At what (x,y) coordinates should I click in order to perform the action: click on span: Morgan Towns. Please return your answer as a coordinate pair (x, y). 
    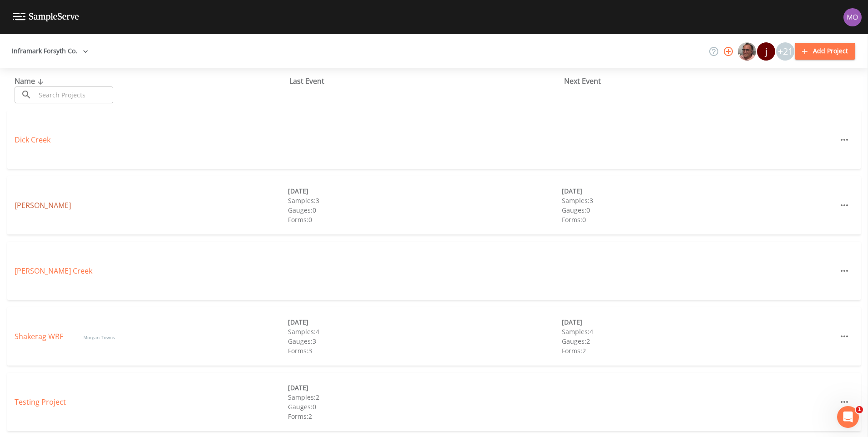
    Looking at the image, I should click on (99, 338).